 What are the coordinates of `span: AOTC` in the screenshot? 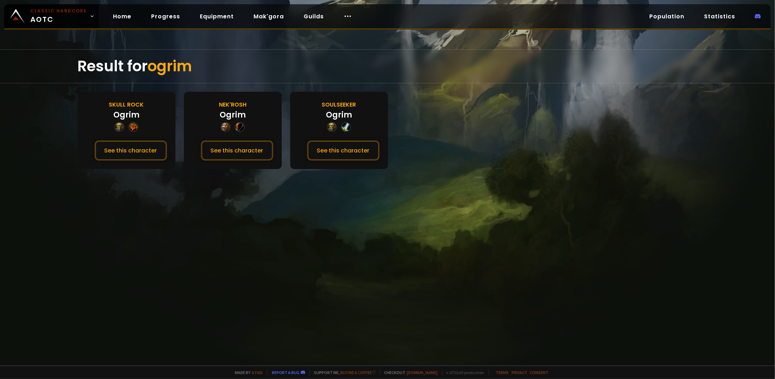 It's located at (59, 16).